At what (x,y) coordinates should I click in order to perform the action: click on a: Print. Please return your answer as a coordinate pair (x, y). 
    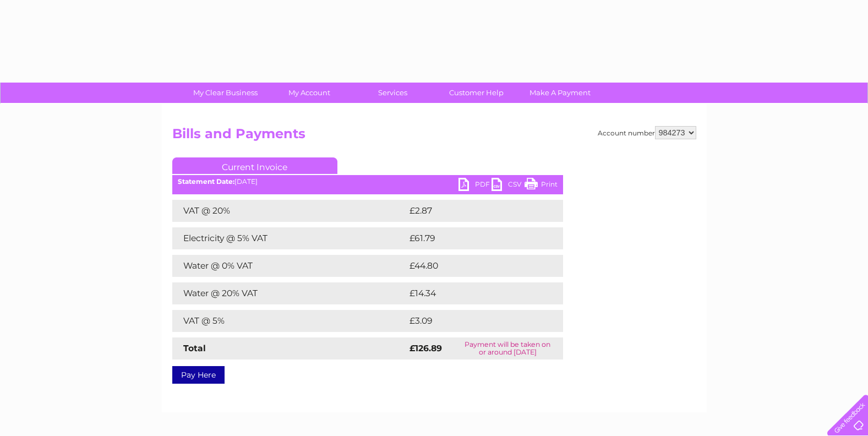
    Looking at the image, I should click on (541, 186).